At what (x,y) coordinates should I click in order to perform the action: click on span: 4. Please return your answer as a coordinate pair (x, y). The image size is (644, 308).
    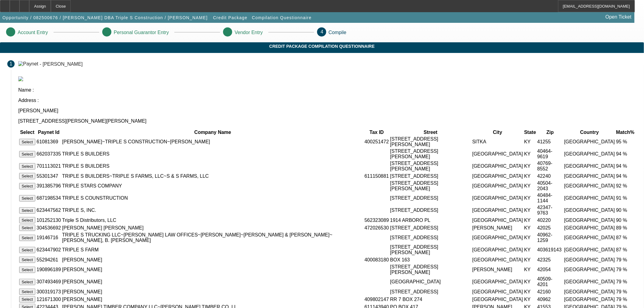
    Looking at the image, I should click on (322, 31).